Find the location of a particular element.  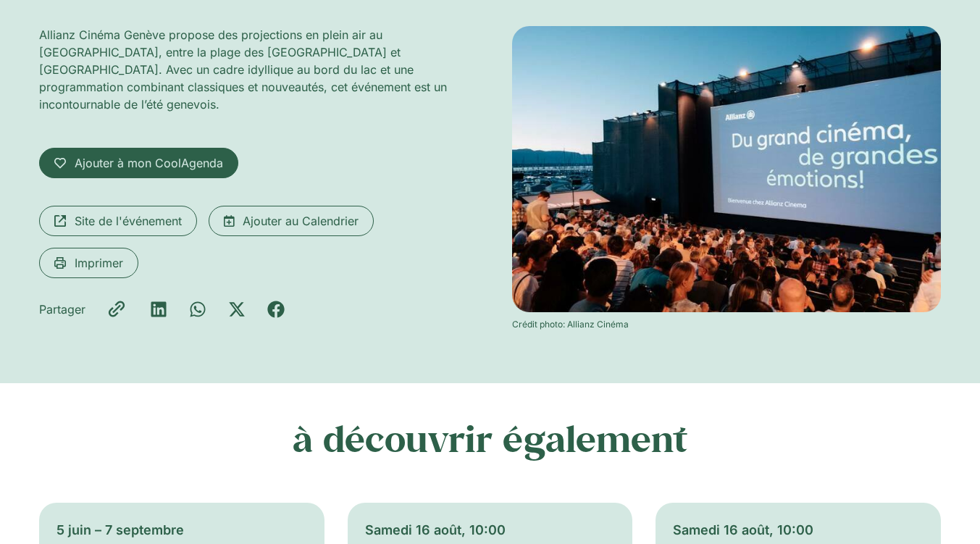

div: 5 juin – 7 septembre is located at coordinates (182, 530).